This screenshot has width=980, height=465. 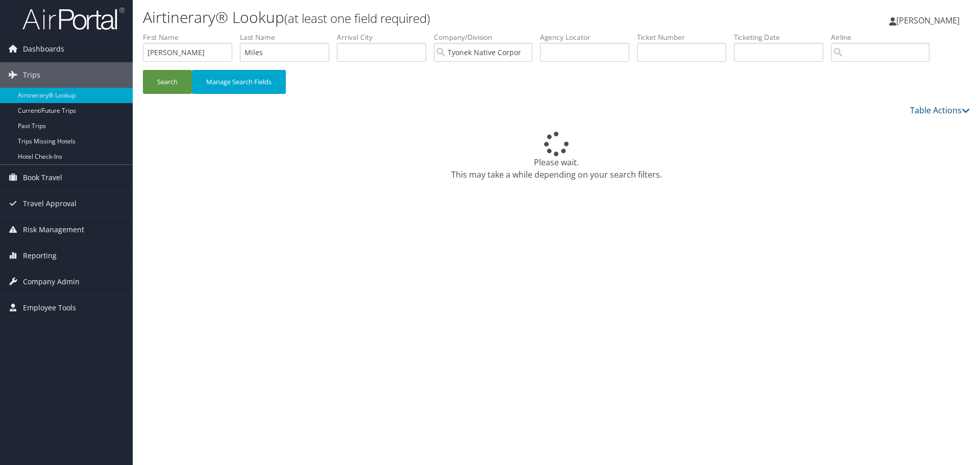 I want to click on span: Travel Approval, so click(x=50, y=204).